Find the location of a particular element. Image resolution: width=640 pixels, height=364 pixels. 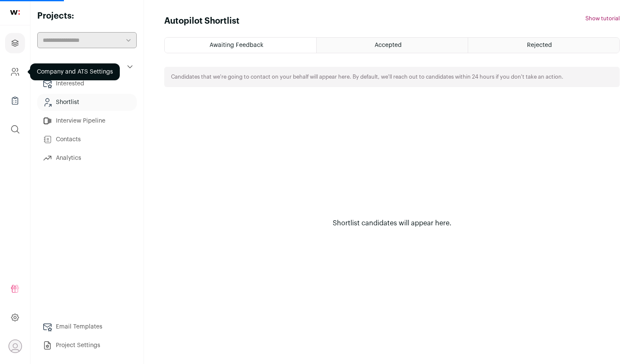

a: Interested is located at coordinates (87, 83).